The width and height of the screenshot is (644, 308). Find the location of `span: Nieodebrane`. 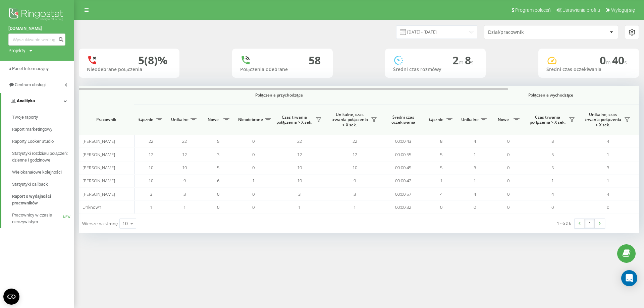

span: Nieodebrane is located at coordinates (251, 120).